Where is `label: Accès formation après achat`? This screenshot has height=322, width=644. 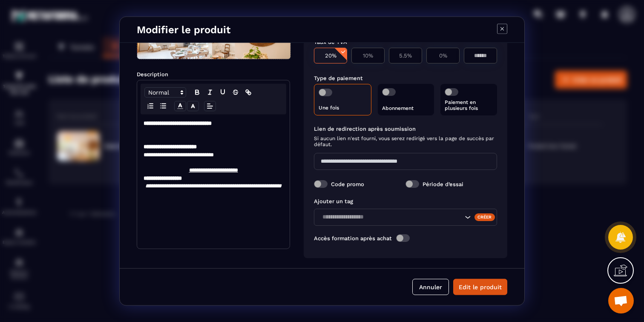 label: Accès formation après achat is located at coordinates (353, 238).